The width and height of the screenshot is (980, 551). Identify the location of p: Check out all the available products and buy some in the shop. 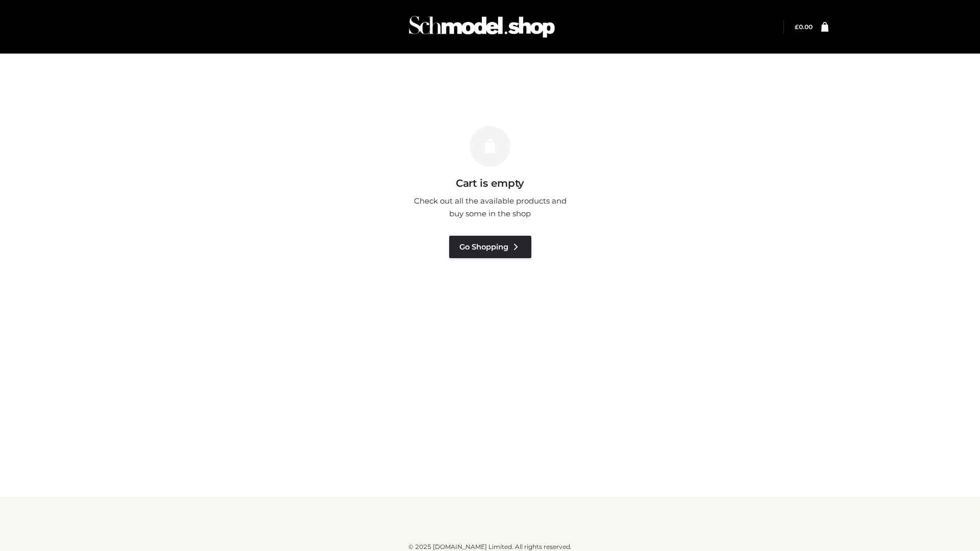
(490, 207).